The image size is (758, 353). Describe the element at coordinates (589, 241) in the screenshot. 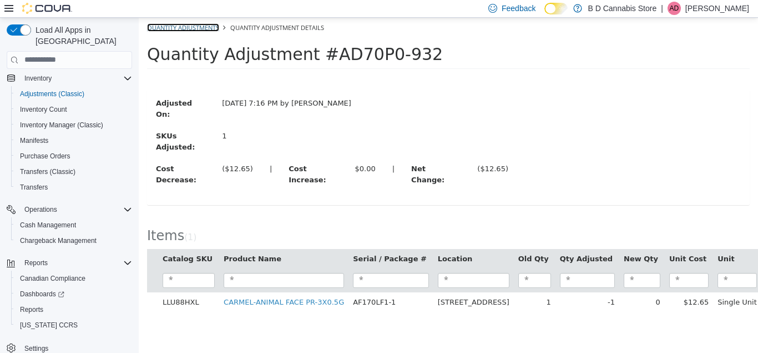

I see `button: Unit` at that location.